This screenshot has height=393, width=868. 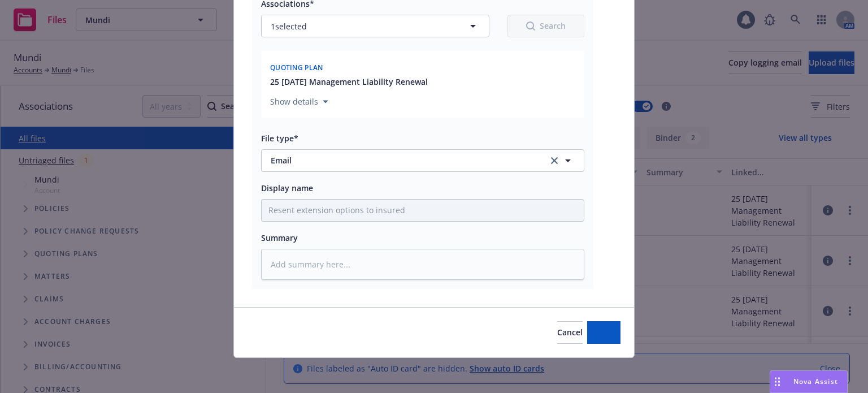 I want to click on button: Nova Assist, so click(x=809, y=382).